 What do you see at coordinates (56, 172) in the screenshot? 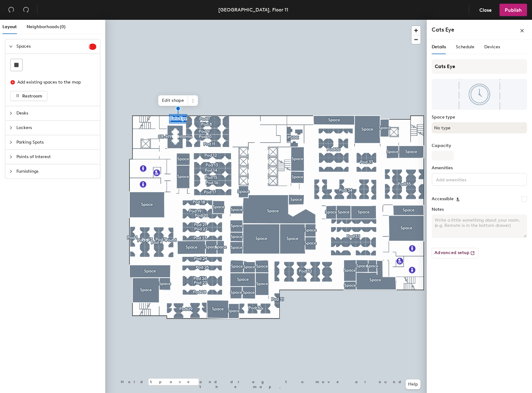
I see `span: Furnishings` at bounding box center [56, 172].